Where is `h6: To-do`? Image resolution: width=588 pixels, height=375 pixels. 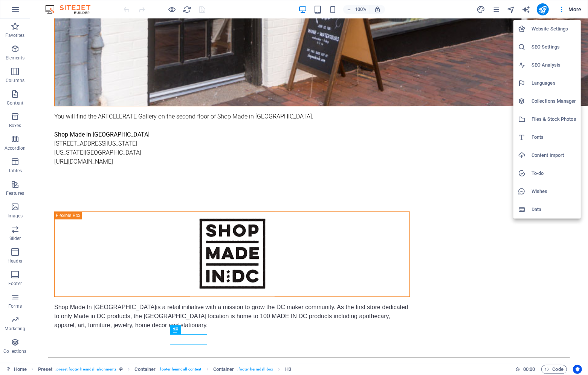
h6: To-do is located at coordinates (554, 174).